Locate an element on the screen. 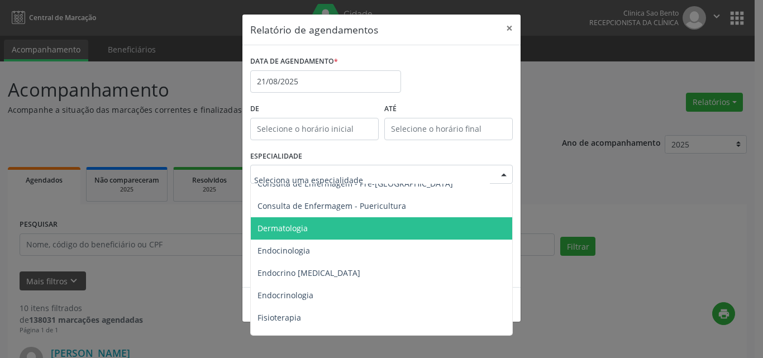  span: Fisioterapia Cirurgica is located at coordinates (297, 340).